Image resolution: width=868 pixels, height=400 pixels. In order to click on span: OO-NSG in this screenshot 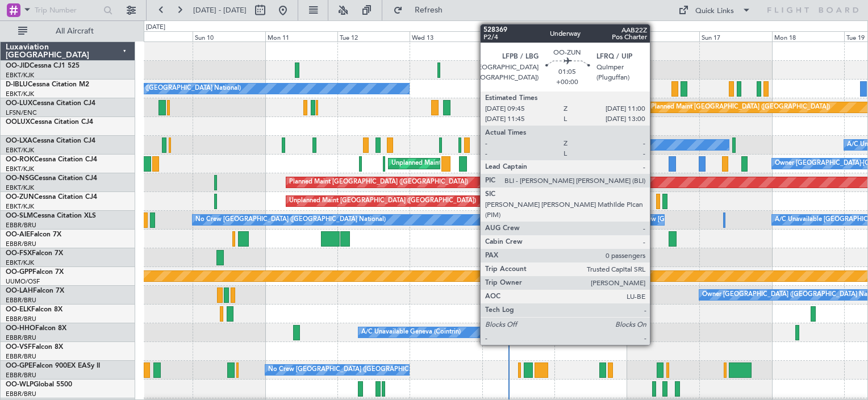, I will do `click(20, 178)`.